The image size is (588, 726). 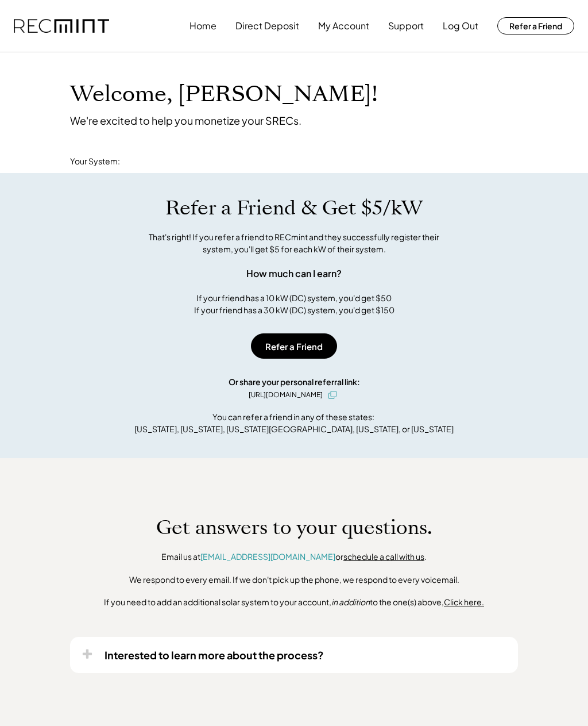 I want to click on button: click to copy, so click(x=333, y=395).